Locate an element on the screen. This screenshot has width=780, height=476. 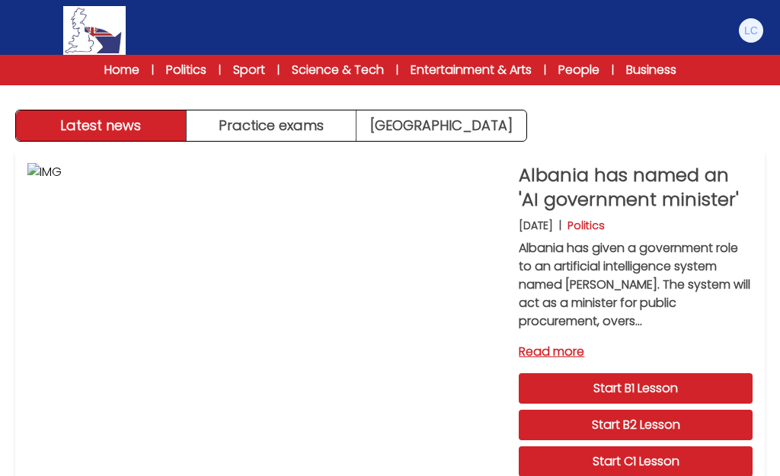
img: Logo is located at coordinates (94, 30).